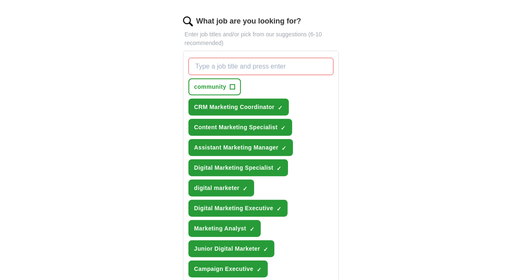 Image resolution: width=522 pixels, height=280 pixels. Describe the element at coordinates (240, 148) in the screenshot. I see `button: Assistant Marketing Manager✓` at that location.